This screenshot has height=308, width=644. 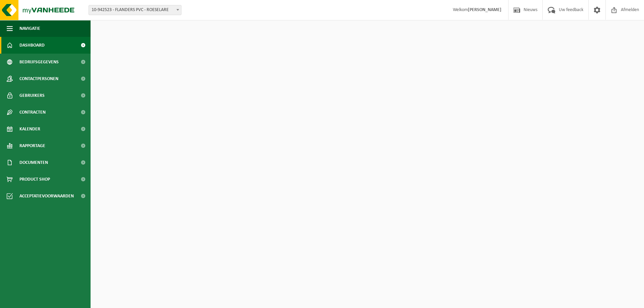 What do you see at coordinates (33, 112) in the screenshot?
I see `span: Contracten` at bounding box center [33, 112].